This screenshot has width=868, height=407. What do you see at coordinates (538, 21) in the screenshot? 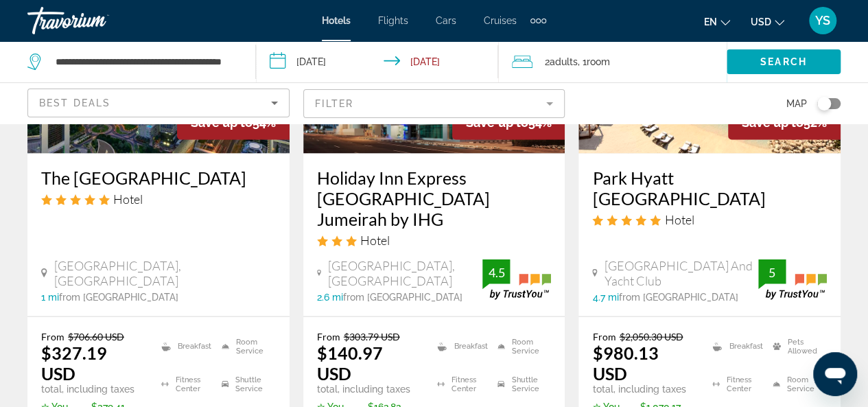
I see `button: Extra navigation items` at bounding box center [538, 21].